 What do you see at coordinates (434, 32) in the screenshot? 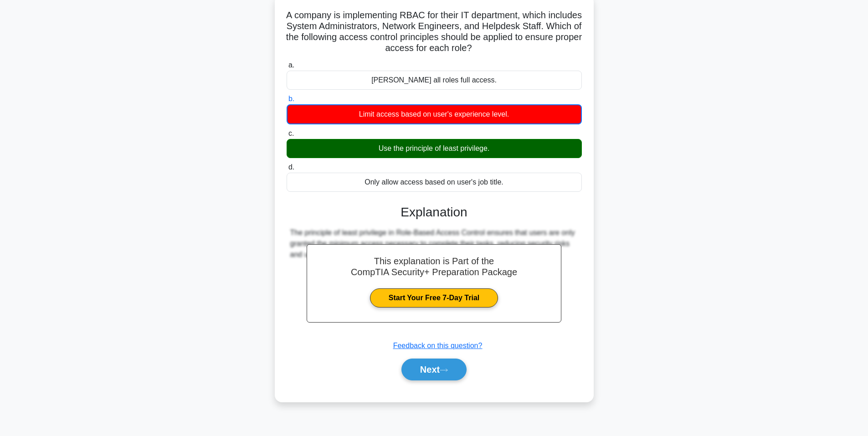
I see `h5: A company is implementing RBAC for their IT department, which includes System Administrators, Net...` at bounding box center [434, 32].